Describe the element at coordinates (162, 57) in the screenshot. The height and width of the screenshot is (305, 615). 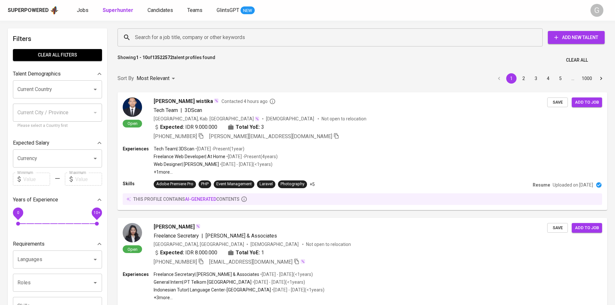
I see `b: 13522572` at that location.